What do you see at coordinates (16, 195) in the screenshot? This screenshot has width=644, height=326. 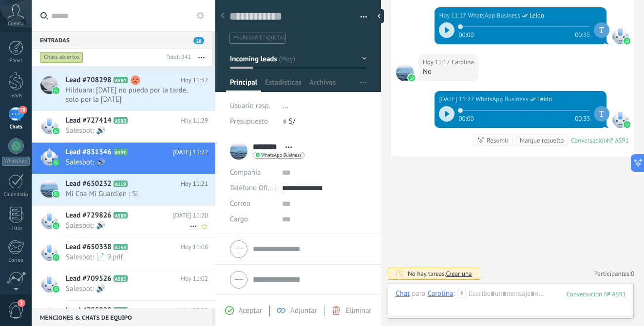 I see `div: Calendario` at bounding box center [16, 195].